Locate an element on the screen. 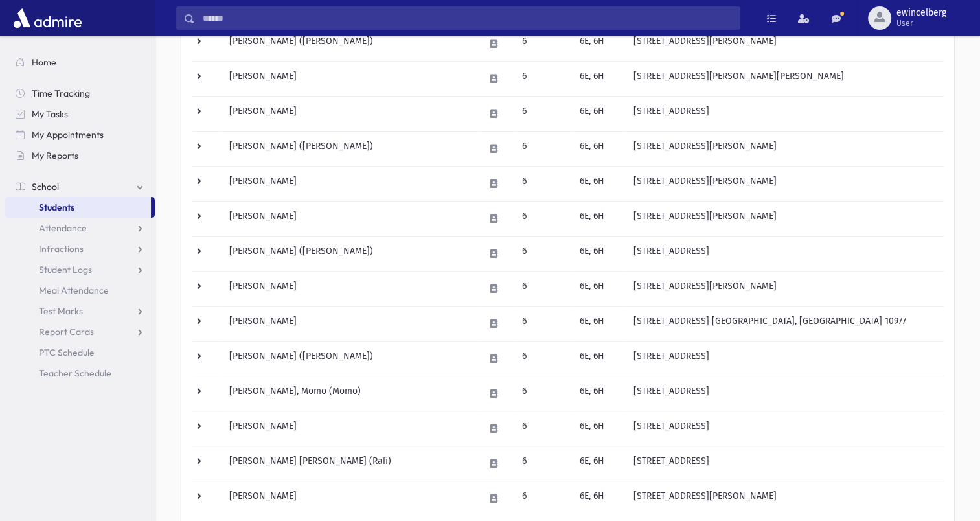 This screenshot has height=521, width=980. a: Report Cards is located at coordinates (79, 331).